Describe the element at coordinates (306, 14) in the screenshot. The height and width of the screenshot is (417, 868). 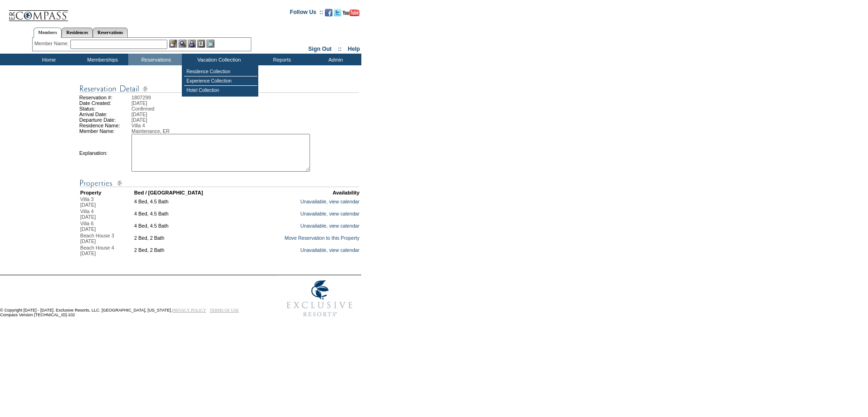
I see `td: Follow Us ::` at that location.